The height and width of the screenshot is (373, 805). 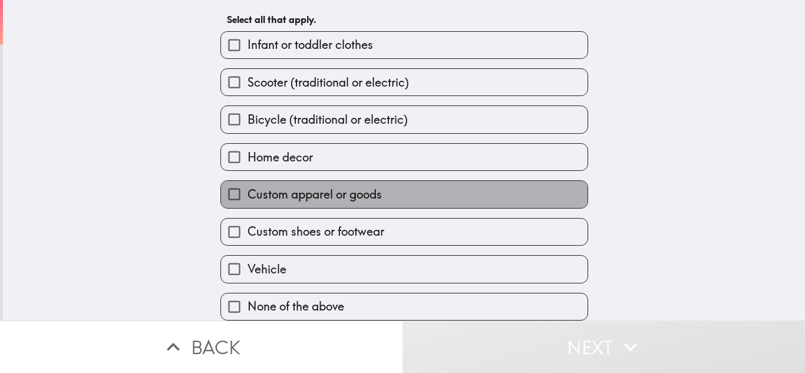 What do you see at coordinates (315, 194) in the screenshot?
I see `span: Custom apparel or goods` at bounding box center [315, 194].